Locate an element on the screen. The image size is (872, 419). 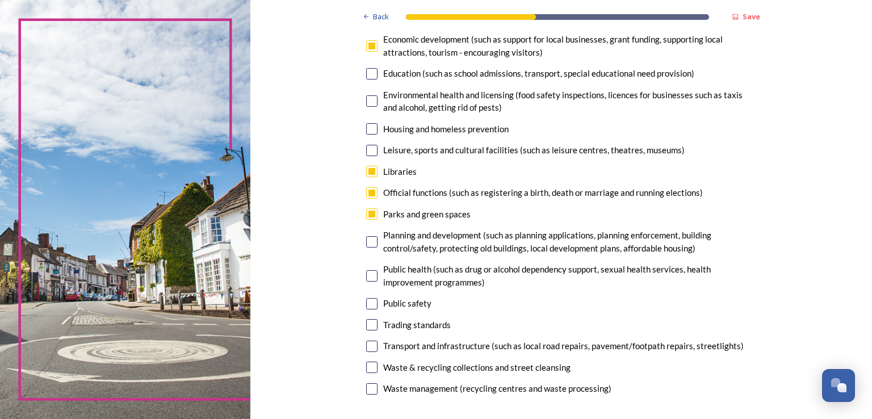
div: Transport and infrastructure (such as local road repairs, pavement/footpath repairs, streetlights) is located at coordinates (563, 346).